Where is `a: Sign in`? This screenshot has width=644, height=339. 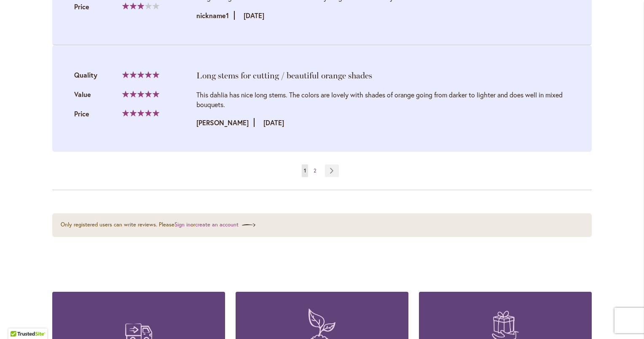
a: Sign in is located at coordinates (182, 224).